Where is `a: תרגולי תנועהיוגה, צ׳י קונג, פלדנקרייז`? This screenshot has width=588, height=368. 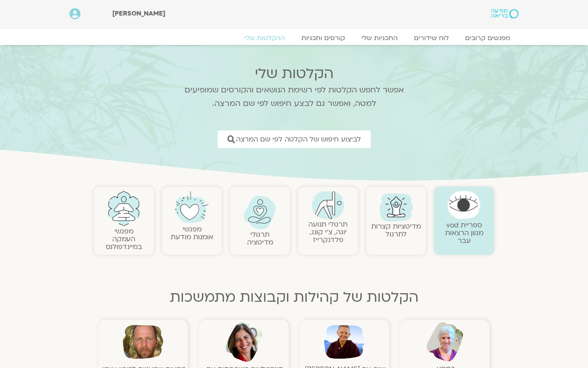 a: תרגולי תנועהיוגה, צ׳י קונג, פלדנקרייז is located at coordinates (328, 231).